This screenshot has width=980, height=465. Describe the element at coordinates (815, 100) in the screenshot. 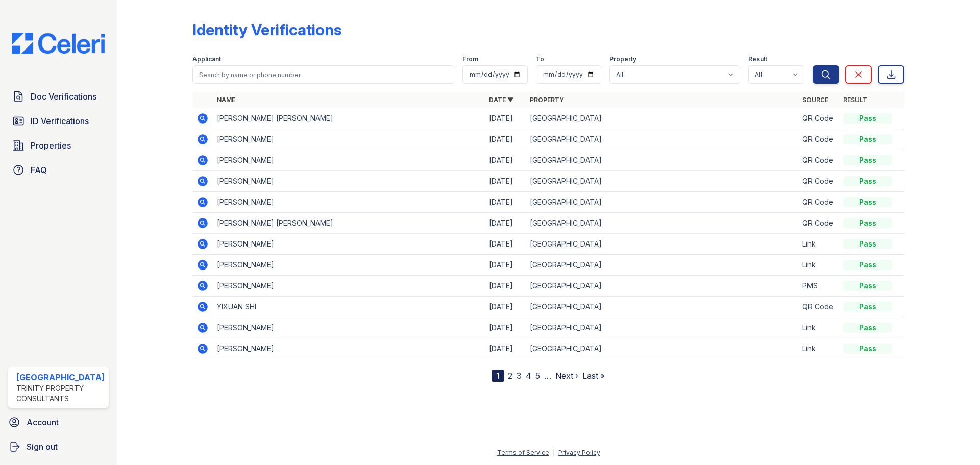

I see `a: Source` at that location.